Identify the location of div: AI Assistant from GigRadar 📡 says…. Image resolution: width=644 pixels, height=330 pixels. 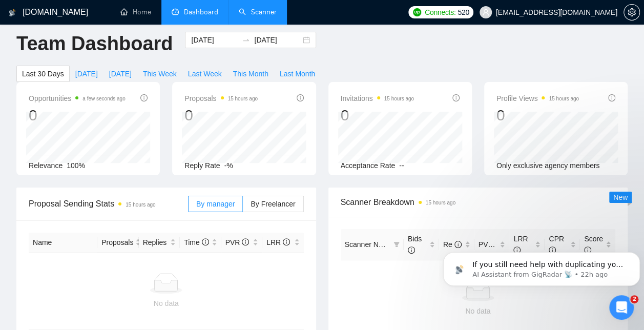
(102, 70).